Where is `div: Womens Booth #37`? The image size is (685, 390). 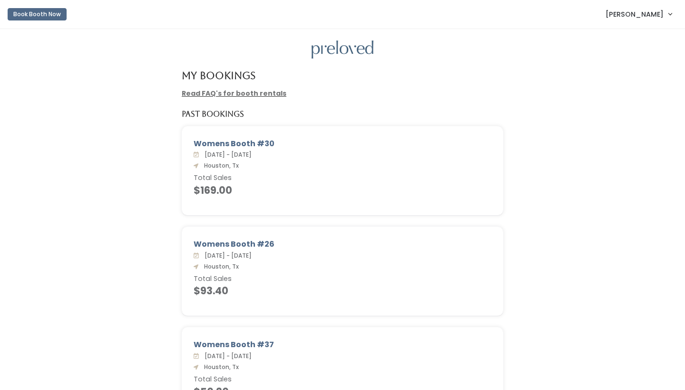
div: Womens Booth #37 is located at coordinates (343, 345).